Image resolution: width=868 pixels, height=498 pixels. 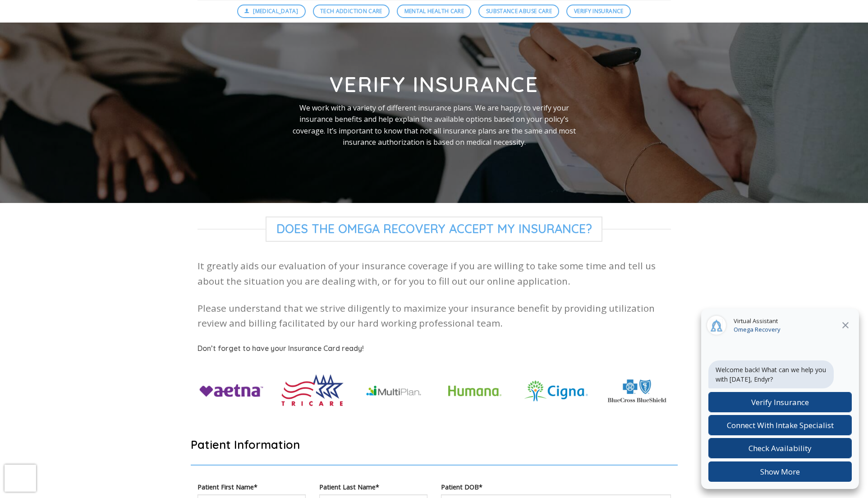 I want to click on a: Tech Addiction Care, so click(x=351, y=11).